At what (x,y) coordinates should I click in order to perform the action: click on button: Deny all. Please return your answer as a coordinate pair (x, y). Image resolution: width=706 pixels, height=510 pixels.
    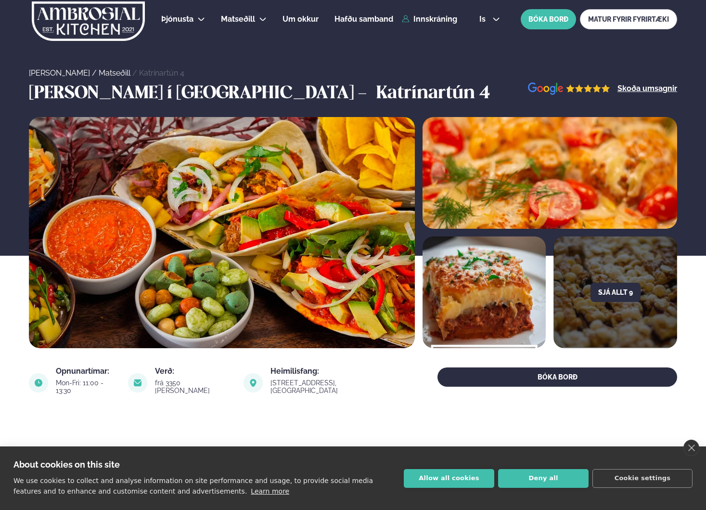
    Looking at the image, I should click on (543, 478).